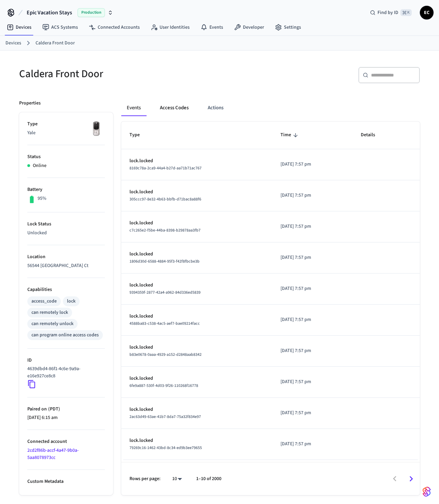 The width and height of the screenshot is (439, 504). I want to click on button: Access Codes, so click(174, 108).